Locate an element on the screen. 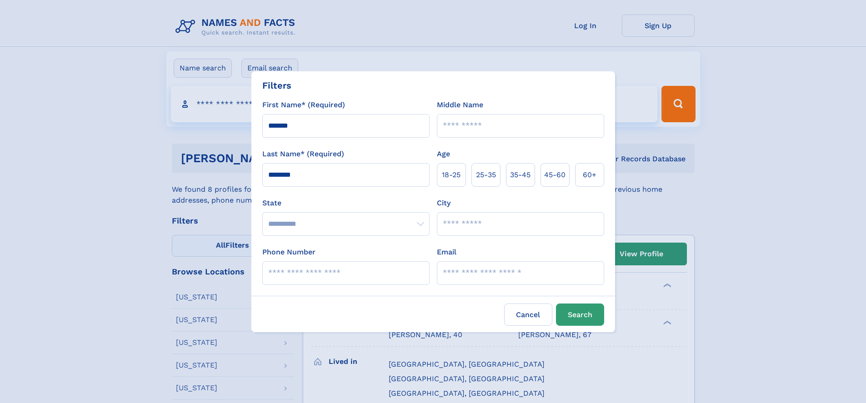  label: Email is located at coordinates (447, 252).